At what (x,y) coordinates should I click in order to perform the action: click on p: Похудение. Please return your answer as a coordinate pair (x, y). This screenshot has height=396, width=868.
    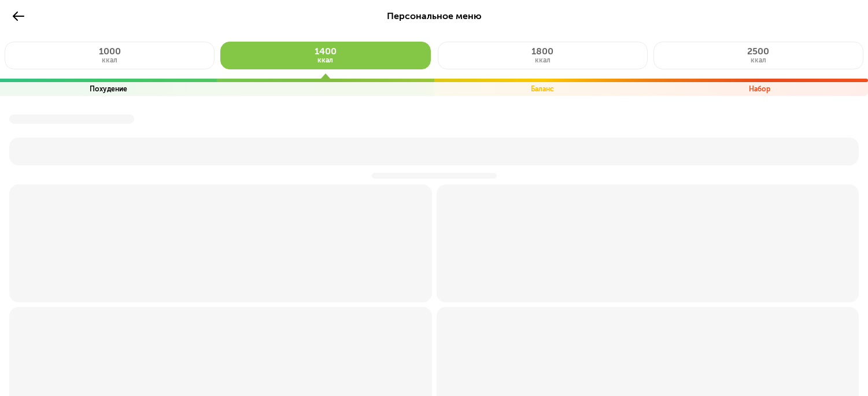
    Looking at the image, I should click on (108, 89).